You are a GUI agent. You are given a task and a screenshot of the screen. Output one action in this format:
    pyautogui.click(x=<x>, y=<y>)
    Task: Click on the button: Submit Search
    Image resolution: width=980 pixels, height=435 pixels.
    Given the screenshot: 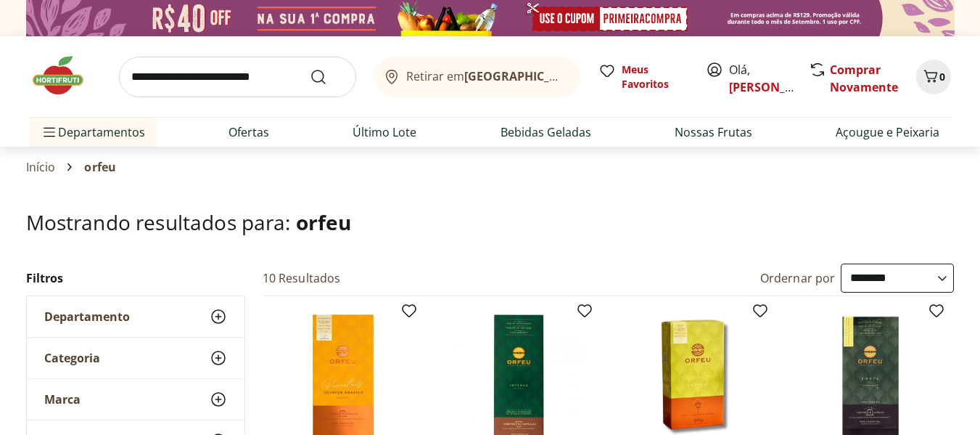 What is the action you would take?
    pyautogui.click(x=327, y=77)
    